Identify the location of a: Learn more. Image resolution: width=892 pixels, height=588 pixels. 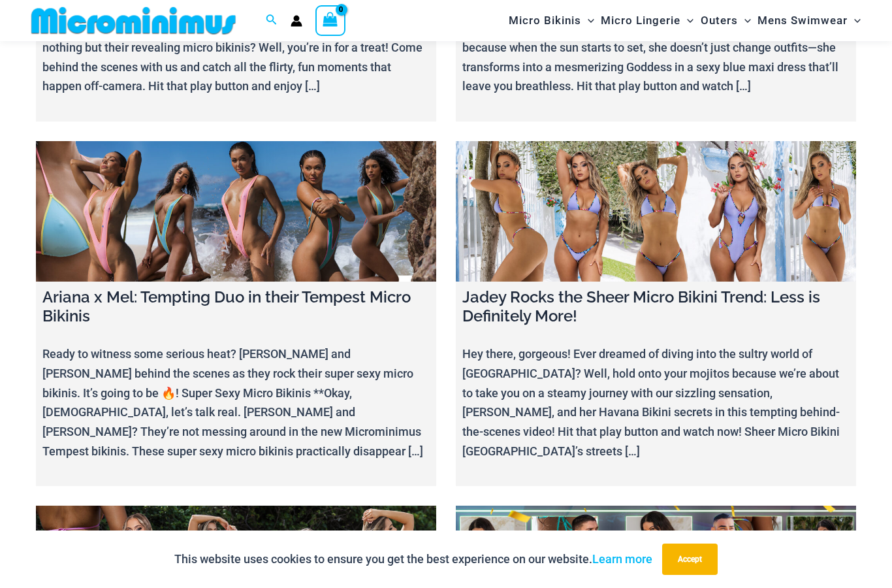
(623, 558).